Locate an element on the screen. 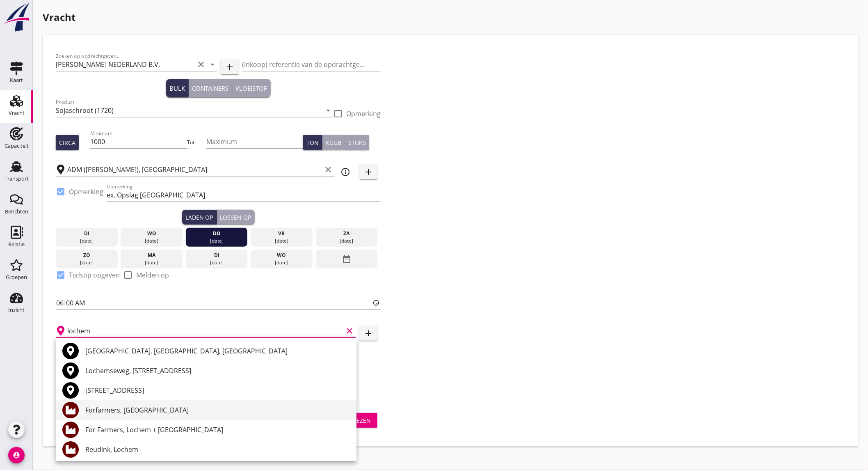 This screenshot has height=470, width=868. button: Stuks is located at coordinates (356, 143).